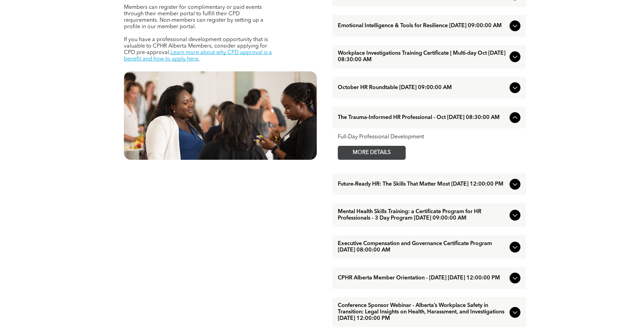 The height and width of the screenshot is (327, 644). I want to click on span: MORE DETAILS, so click(372, 152).